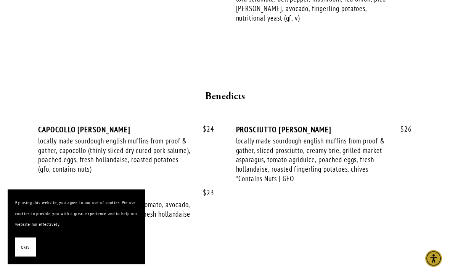  What do you see at coordinates (313, 160) in the screenshot?
I see `div: locally made sourdough english muffins from proof & gather, sliced prosciutto, creamy brie, grill...` at bounding box center [313, 160].